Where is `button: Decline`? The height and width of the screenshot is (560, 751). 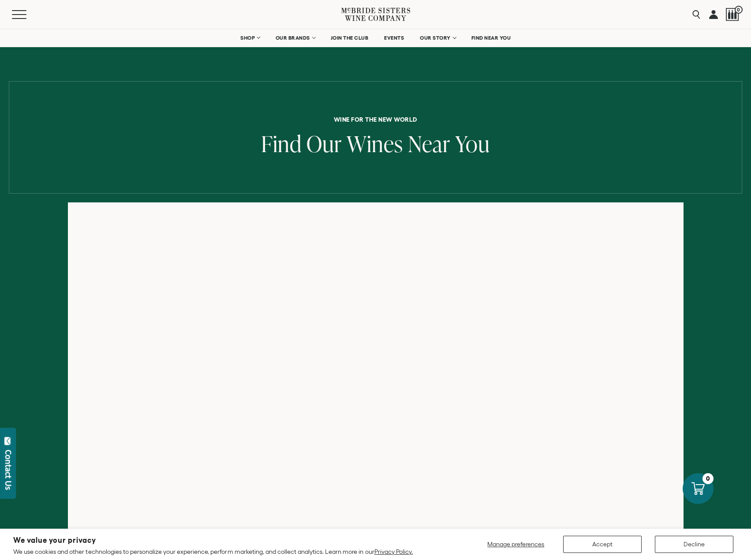
button: Decline is located at coordinates (695, 544).